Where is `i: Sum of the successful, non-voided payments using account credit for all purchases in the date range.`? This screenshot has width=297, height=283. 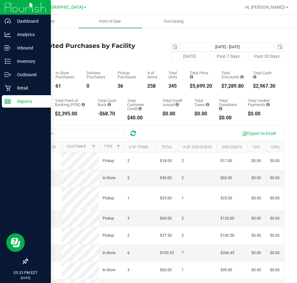 i: Sum of the successful, non-voided payments using account credit for all purchases in the date range. is located at coordinates (140, 108).